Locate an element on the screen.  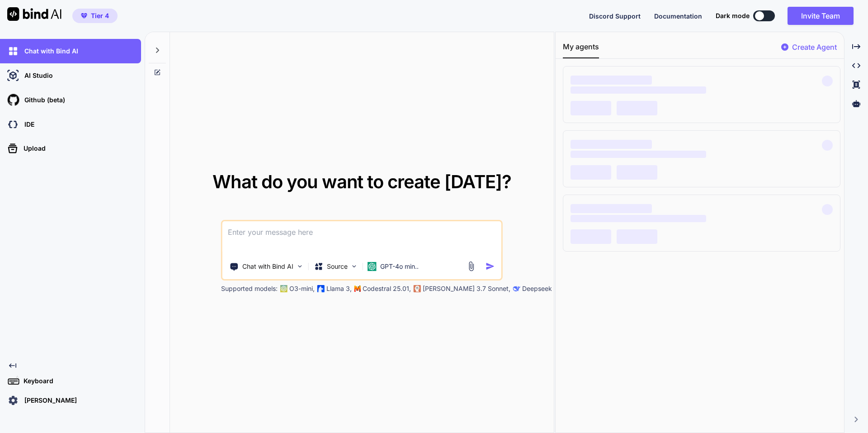
p: Deepseek R1 is located at coordinates (541, 288).